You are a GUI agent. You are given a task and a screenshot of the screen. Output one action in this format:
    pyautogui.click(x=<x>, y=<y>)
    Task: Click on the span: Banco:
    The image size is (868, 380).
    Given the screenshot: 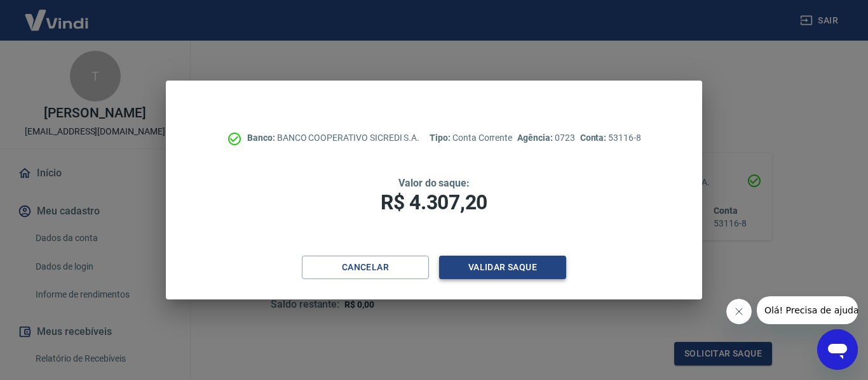 What is the action you would take?
    pyautogui.click(x=262, y=138)
    